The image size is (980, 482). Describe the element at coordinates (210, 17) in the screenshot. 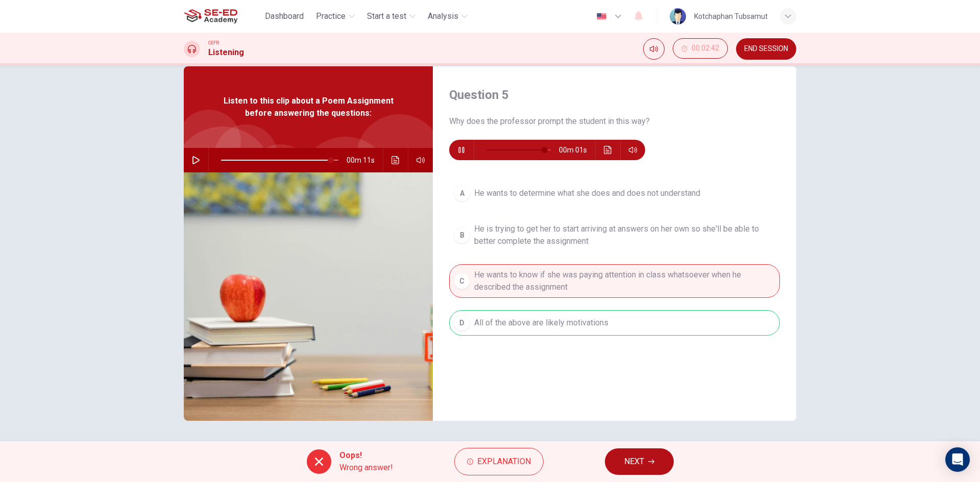

I see `img: SE-ED Academy logo` at that location.